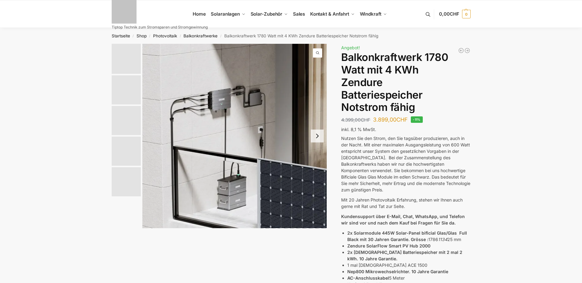 This screenshot has width=582, height=283. I want to click on span: 0,00, so click(449, 14).